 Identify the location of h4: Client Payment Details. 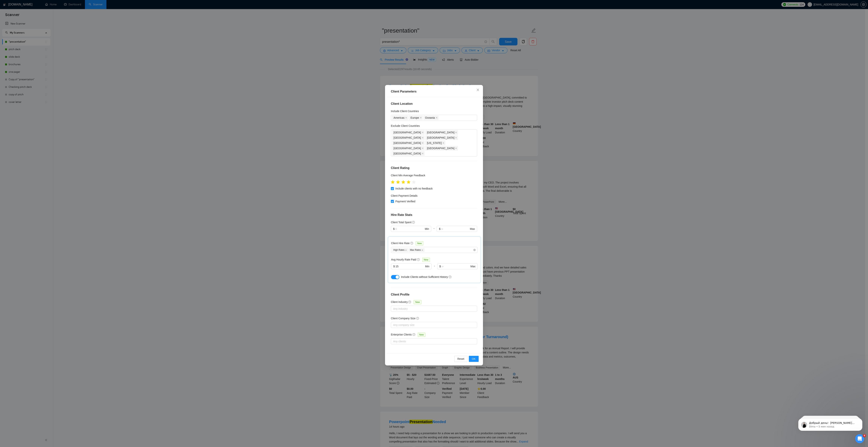
(404, 196).